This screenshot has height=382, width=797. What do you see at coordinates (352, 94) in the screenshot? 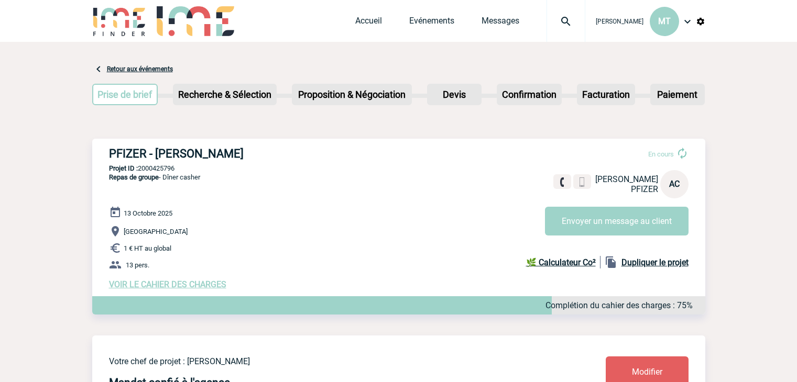
I see `p: Proposition & Négociation` at bounding box center [352, 94].